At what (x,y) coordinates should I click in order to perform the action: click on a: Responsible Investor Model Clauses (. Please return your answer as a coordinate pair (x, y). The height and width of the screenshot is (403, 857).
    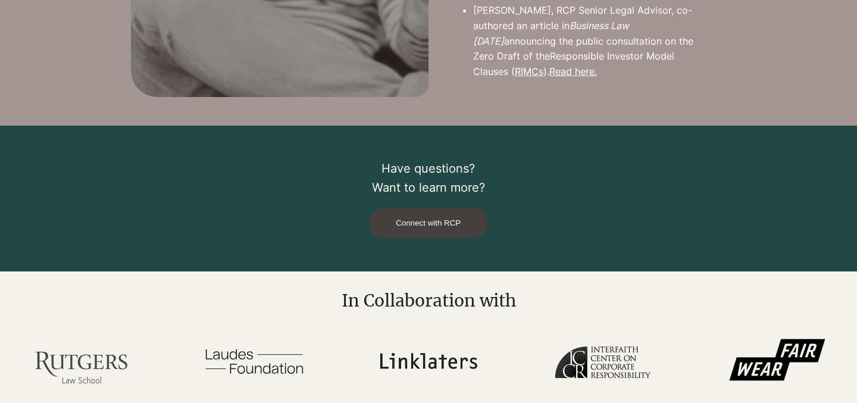
    Looking at the image, I should click on (574, 64).